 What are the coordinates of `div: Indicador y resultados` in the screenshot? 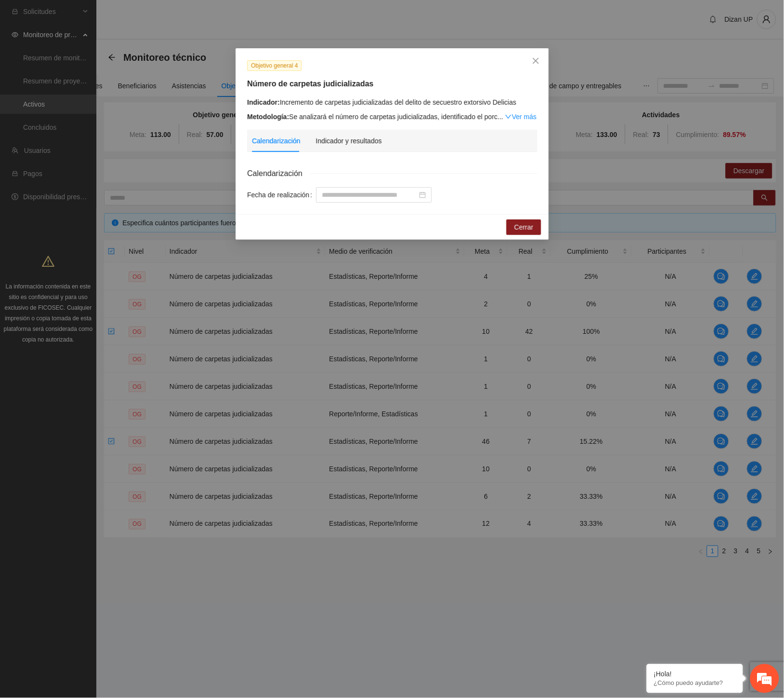 It's located at (348, 141).